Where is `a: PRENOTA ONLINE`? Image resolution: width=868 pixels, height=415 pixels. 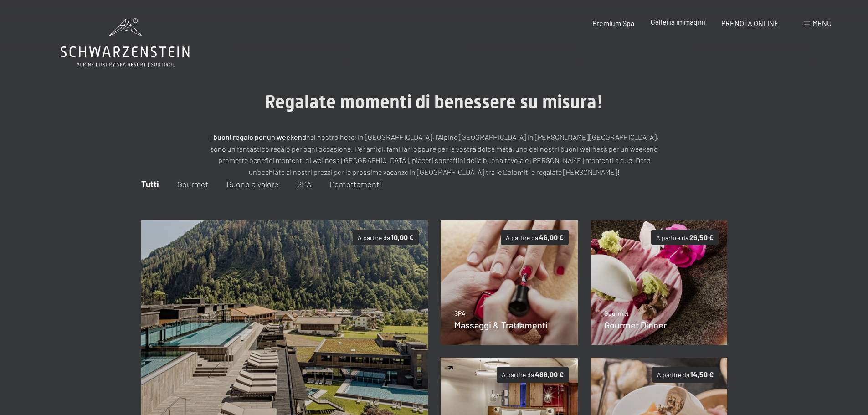 a: PRENOTA ONLINE is located at coordinates (750, 23).